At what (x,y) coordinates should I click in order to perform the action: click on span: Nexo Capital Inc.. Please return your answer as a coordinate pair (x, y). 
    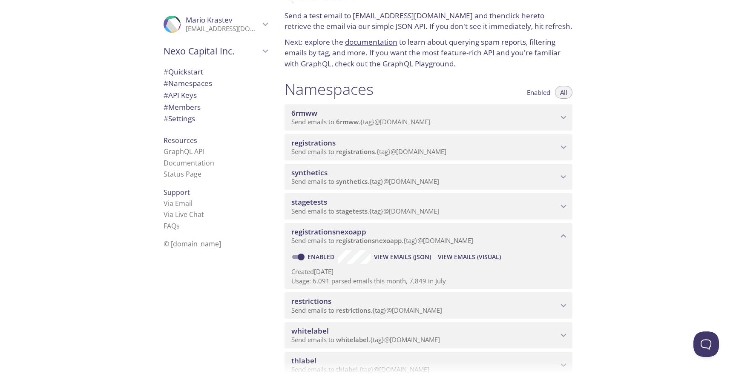
    Looking at the image, I should click on (212, 51).